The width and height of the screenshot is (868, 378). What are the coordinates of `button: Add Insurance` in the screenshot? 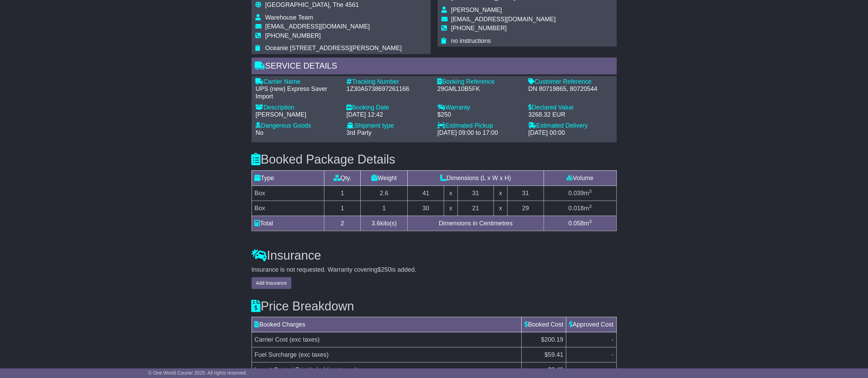 It's located at (272, 283).